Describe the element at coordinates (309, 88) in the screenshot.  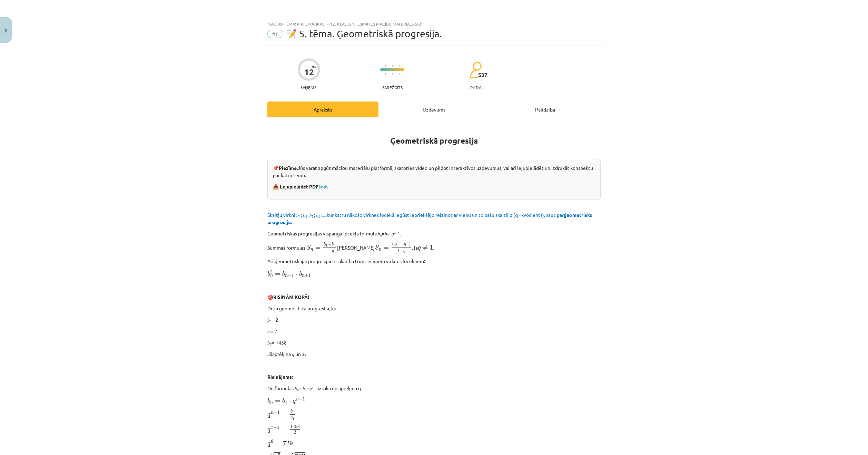
I see `p: Saņemsi` at that location.